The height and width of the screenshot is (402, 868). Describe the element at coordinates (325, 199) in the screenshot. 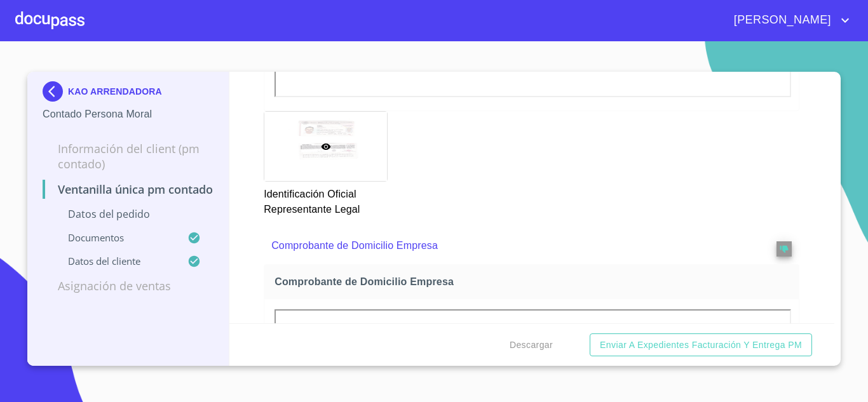

I see `p: Identificación Oficial Representante Legal` at that location.